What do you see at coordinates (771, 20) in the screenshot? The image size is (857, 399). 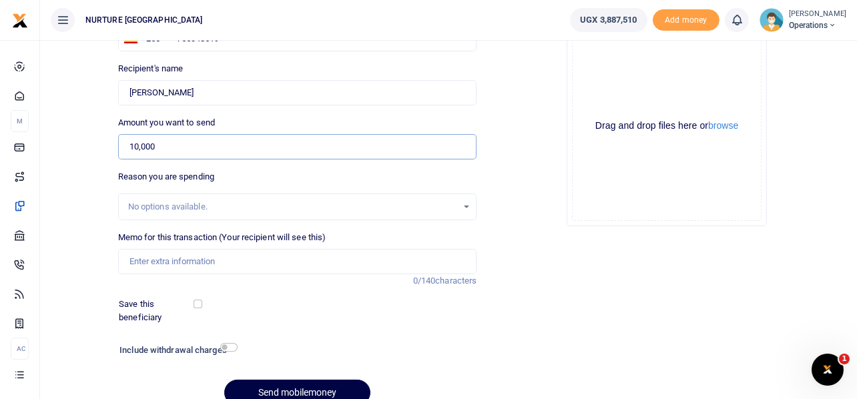 I see `img: profile-user` at bounding box center [771, 20].